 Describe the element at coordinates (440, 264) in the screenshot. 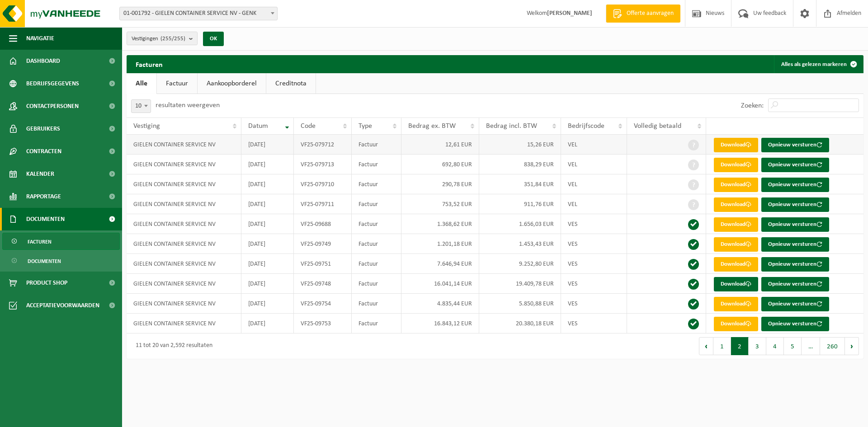

I see `td: 7.646,94 EUR` at that location.